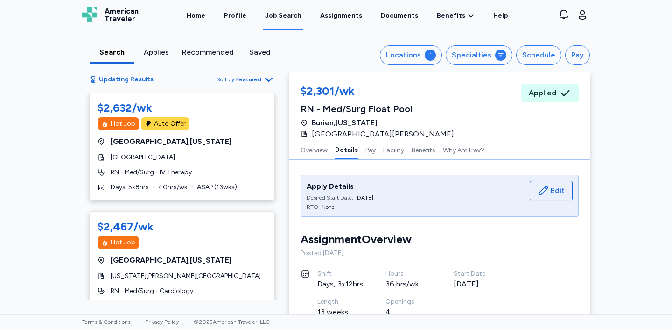 This screenshot has height=329, width=672. I want to click on span: American Traveler, so click(121, 15).